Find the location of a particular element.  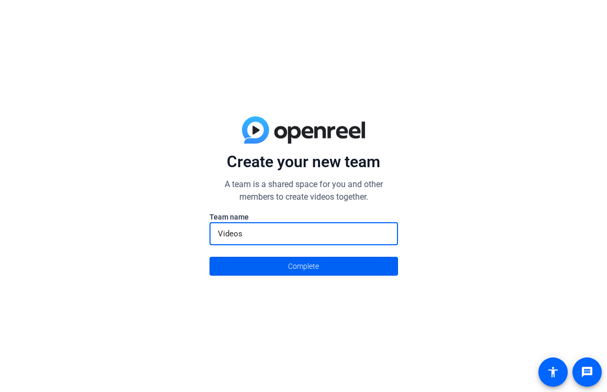

p: Create your new team is located at coordinates (304, 162).